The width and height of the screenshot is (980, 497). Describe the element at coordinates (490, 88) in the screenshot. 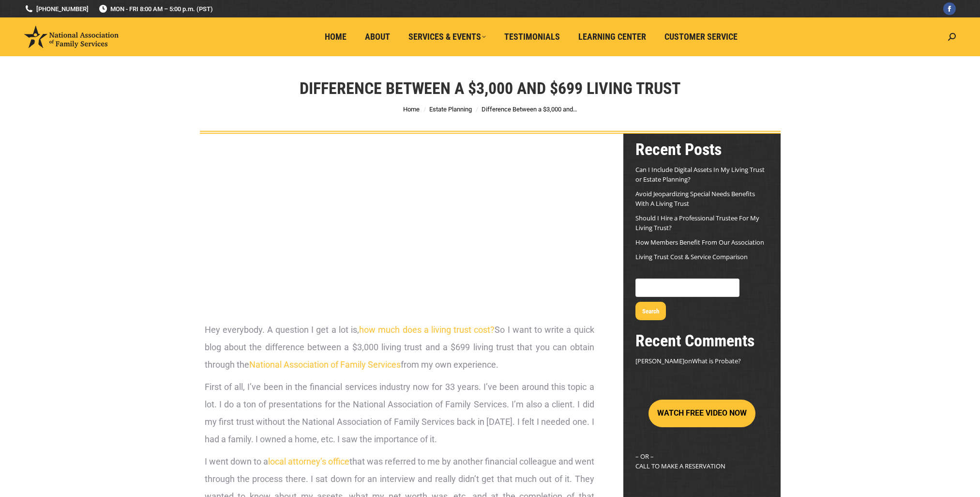

I see `h1: Difference Between a $3,000 and $699 Living Trust` at that location.